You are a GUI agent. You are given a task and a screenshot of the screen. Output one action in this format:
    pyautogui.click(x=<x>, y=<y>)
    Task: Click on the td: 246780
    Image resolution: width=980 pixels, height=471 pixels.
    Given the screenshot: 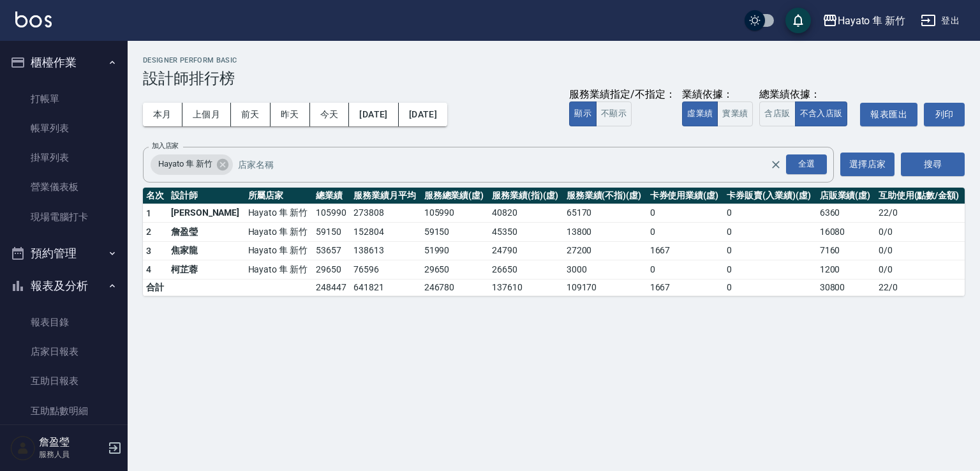 What is the action you would take?
    pyautogui.click(x=455, y=287)
    